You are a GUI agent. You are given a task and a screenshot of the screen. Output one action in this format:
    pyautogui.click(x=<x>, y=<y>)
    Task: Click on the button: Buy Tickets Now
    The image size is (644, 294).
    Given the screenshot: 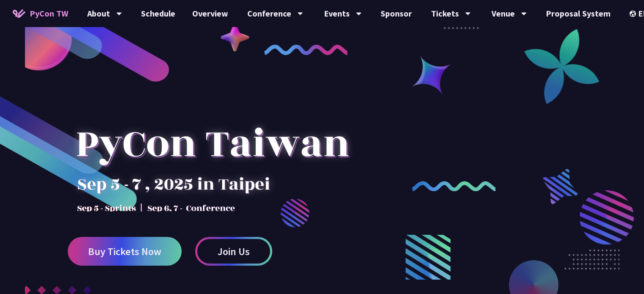 What is the action you would take?
    pyautogui.click(x=124, y=252)
    